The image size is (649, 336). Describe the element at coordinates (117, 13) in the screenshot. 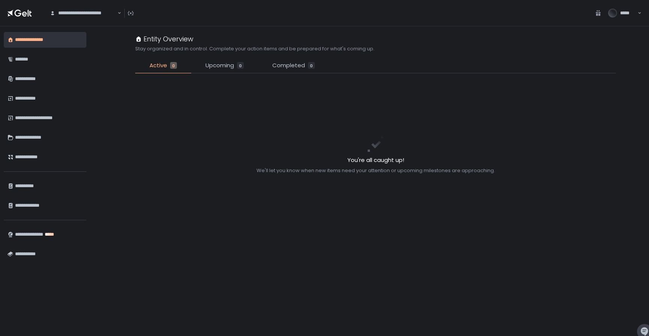

I see `input: Search for option` at that location.